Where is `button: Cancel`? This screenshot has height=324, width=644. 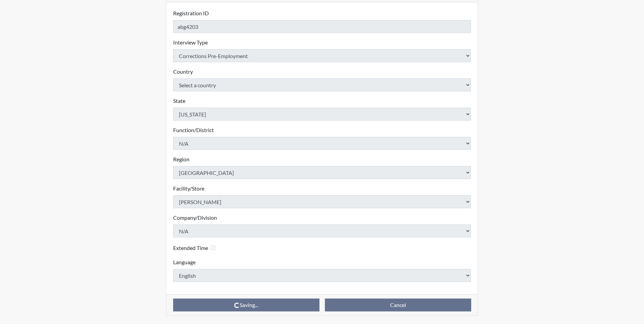 button: Cancel is located at coordinates (398, 305).